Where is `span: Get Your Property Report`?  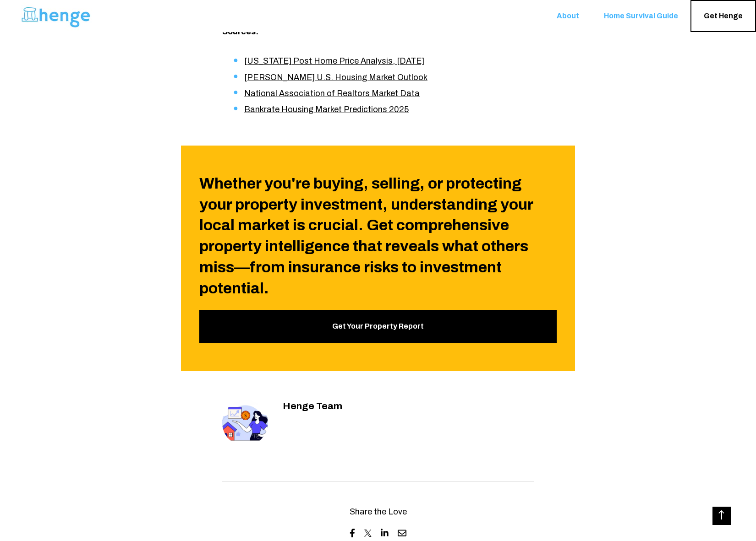 span: Get Your Property Report is located at coordinates (378, 326).